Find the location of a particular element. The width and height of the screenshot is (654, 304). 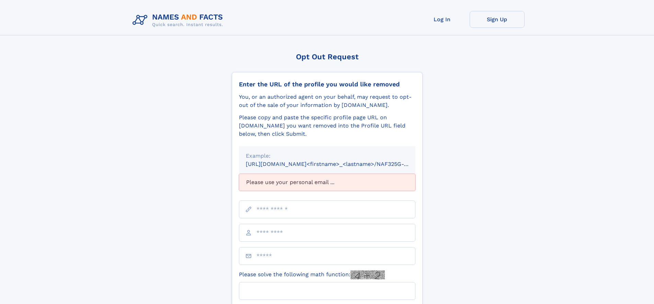

div: Opt Out Request is located at coordinates (327, 57).